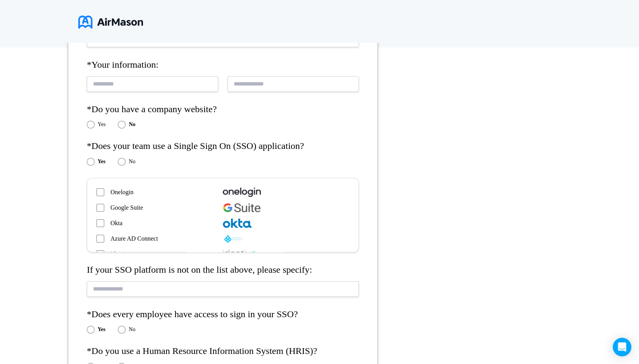 This screenshot has width=639, height=364. Describe the element at coordinates (116, 223) in the screenshot. I see `span: Okta` at that location.